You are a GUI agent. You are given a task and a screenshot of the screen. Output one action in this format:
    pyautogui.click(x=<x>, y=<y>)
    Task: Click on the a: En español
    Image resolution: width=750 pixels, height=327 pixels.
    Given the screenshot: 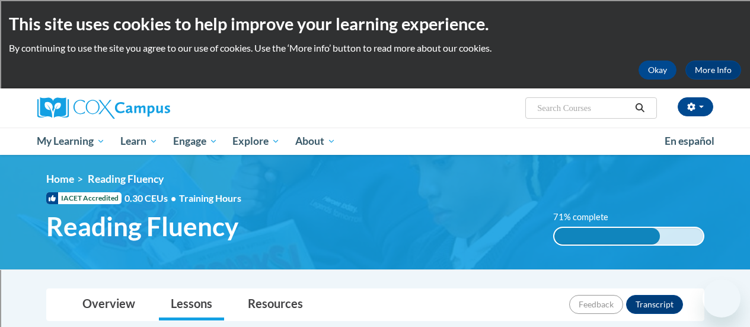 What is the action you would take?
    pyautogui.click(x=689, y=141)
    